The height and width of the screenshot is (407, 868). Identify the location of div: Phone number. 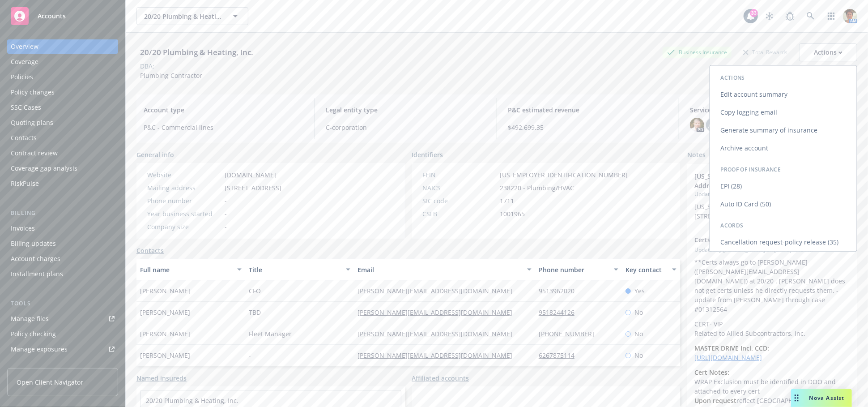
(184, 201).